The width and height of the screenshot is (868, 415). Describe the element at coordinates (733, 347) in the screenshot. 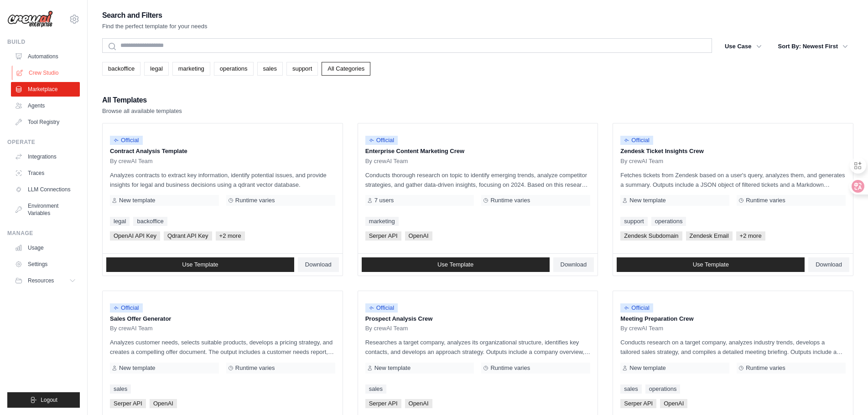

I see `p: Conducts research on a target company, analyzes industry trends, develops a tailored sales strate...` at that location.